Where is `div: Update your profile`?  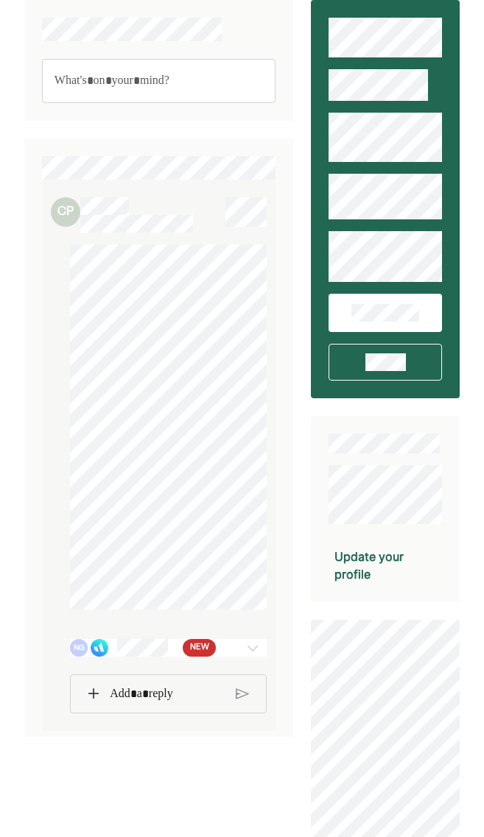 div: Update your profile is located at coordinates (385, 566).